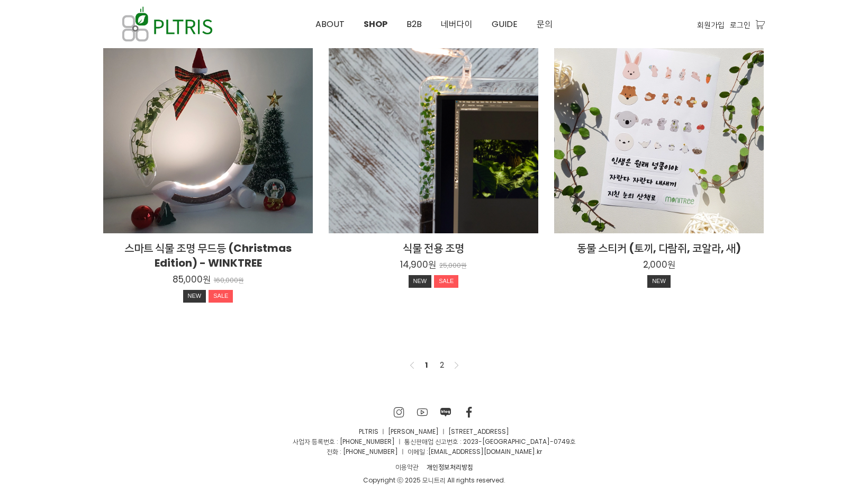 This screenshot has width=868, height=501. What do you see at coordinates (659, 265) in the screenshot?
I see `a: 동물 스티커 (토끼, 다람쥐, 코알라, 새) 2,000원 NEW` at bounding box center [659, 265].